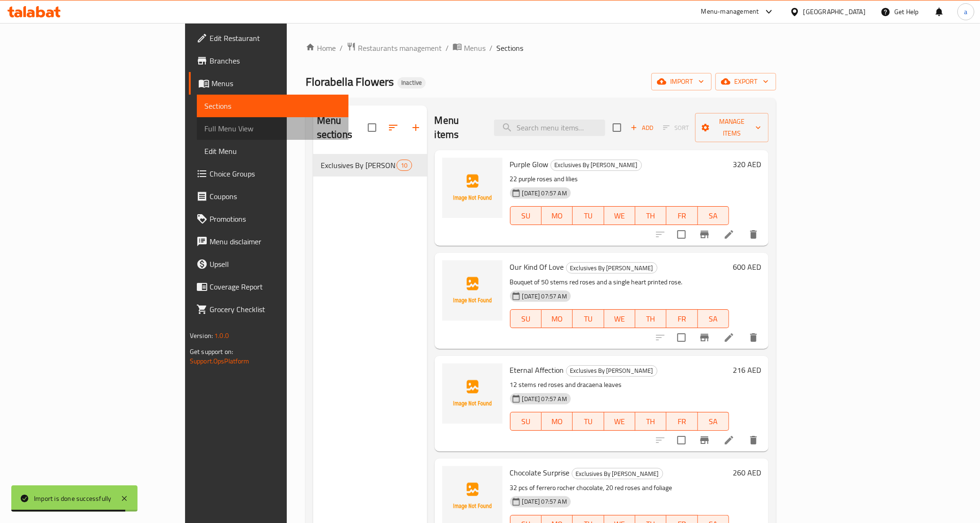 This screenshot has width=980, height=523. What do you see at coordinates (537, 267) in the screenshot?
I see `span: Our Kind Of Love` at bounding box center [537, 267].